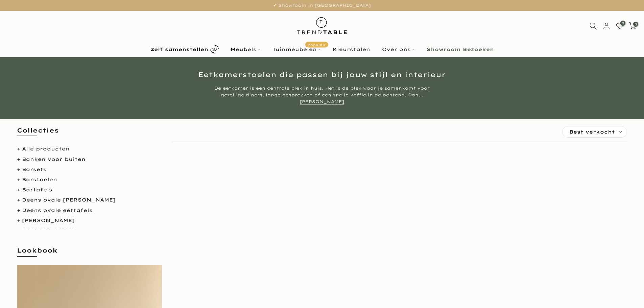  Describe the element at coordinates (296, 49) in the screenshot. I see `a: TuinmeubelenPopulair` at that location.